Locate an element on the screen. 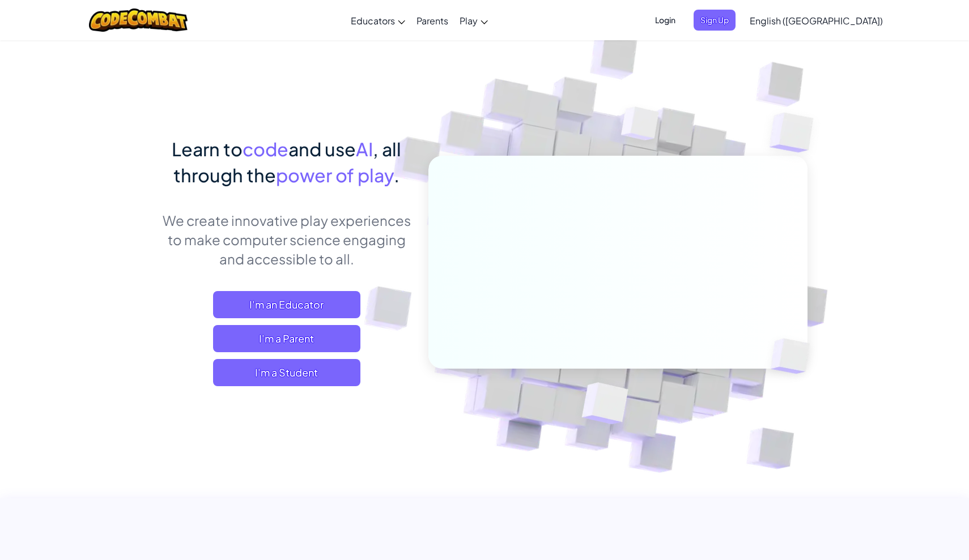  span: Sign Up is located at coordinates (715, 20).